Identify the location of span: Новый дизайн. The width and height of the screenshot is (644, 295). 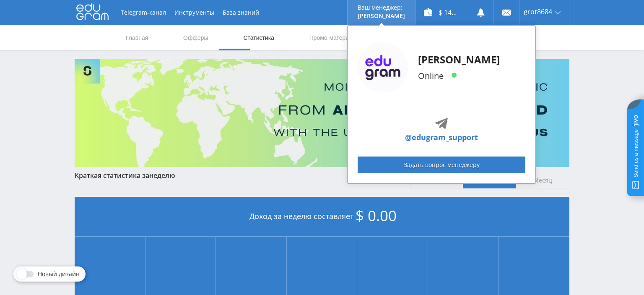
(59, 274).